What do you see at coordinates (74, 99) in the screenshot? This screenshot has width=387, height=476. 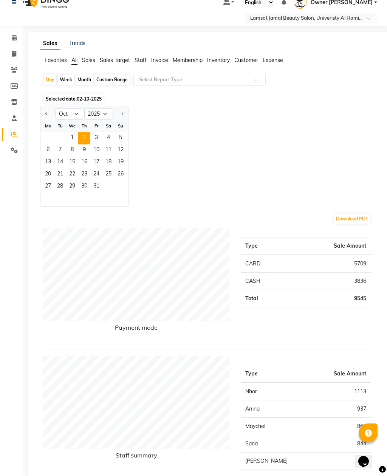 I see `span: Selected date:` at bounding box center [74, 99].